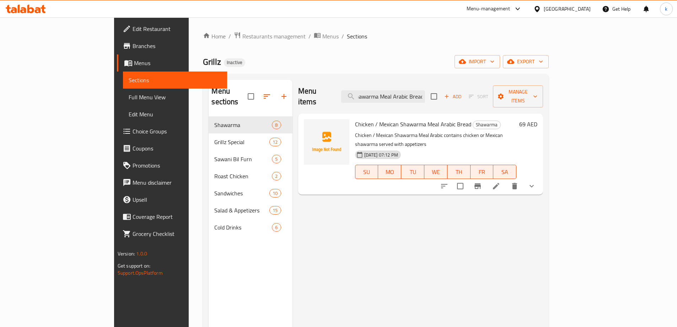 The image size is (677, 327). Describe the element at coordinates (505, 172) in the screenshot. I see `span: SA` at that location.